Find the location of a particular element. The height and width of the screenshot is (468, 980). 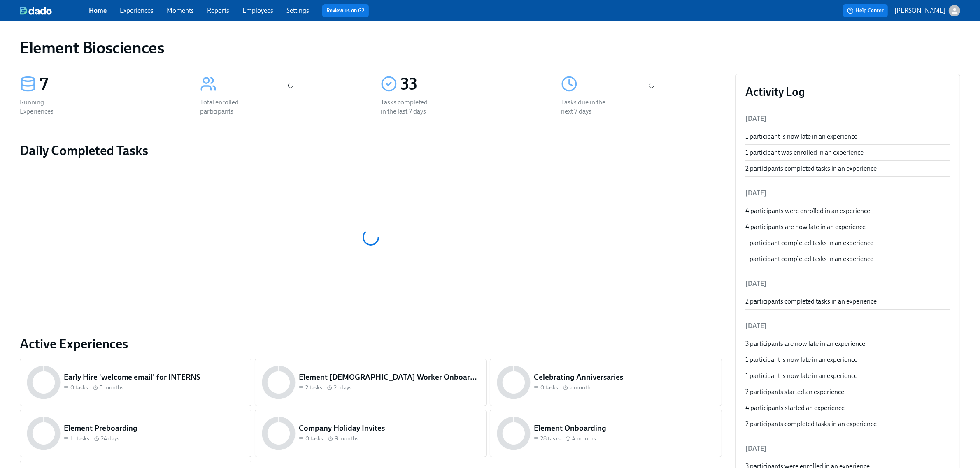

span: 24 days is located at coordinates (110, 438).